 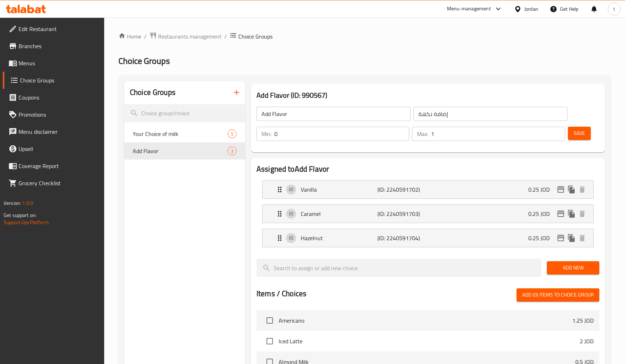 I want to click on p: Caramel, so click(x=339, y=214).